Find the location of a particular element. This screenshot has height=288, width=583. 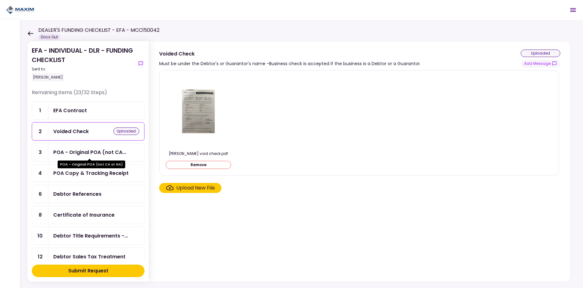

div: EFA - INDIVIDUAL - DLR - FUNDING CHECKLIST is located at coordinates (83, 63).